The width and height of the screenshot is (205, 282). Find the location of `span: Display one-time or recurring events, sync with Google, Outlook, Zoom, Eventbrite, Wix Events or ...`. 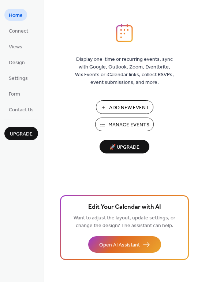

span: Display one-time or recurring events, sync with Google, Outlook, Zoom, Eventbrite, Wix Events or ... is located at coordinates (124, 71).